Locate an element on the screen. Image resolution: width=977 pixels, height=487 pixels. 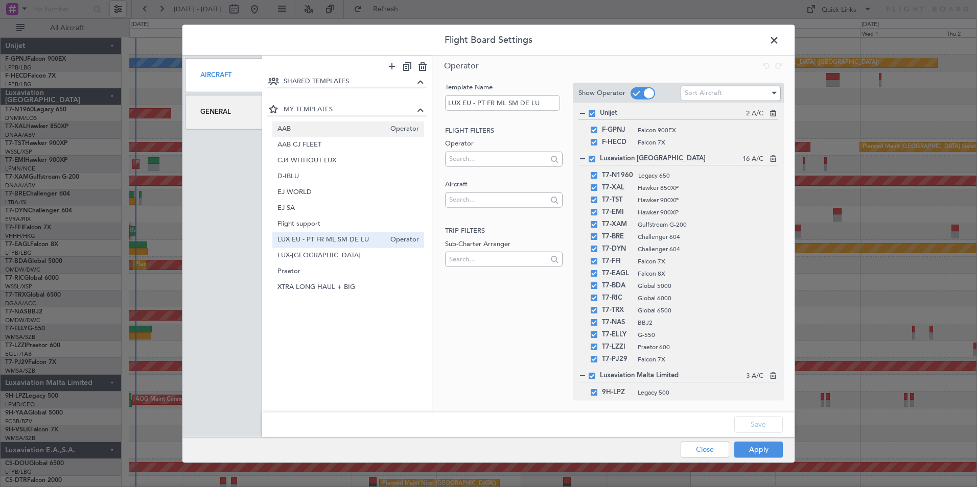
label: Operator is located at coordinates (503, 144).